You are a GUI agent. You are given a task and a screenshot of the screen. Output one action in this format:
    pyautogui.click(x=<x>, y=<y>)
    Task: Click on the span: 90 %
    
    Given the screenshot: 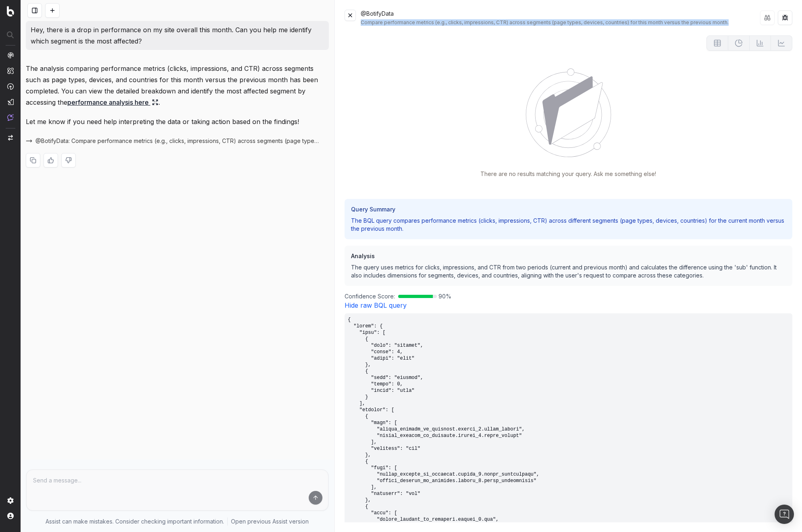 What is the action you would take?
    pyautogui.click(x=445, y=297)
    